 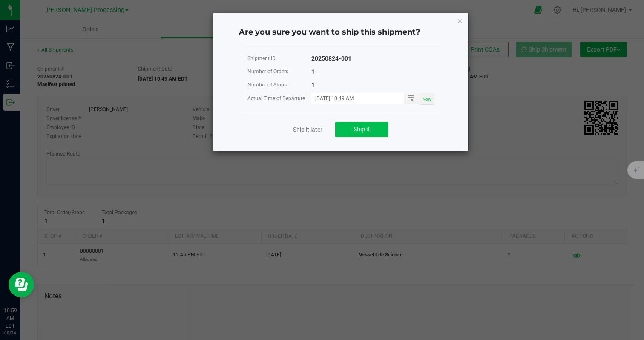 What do you see at coordinates (362, 129) in the screenshot?
I see `span: Ship it` at bounding box center [362, 129].